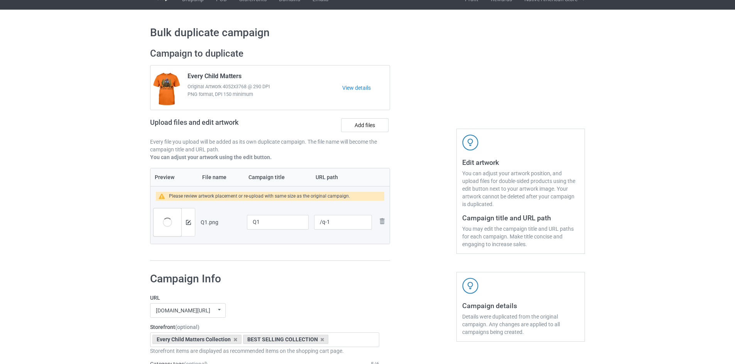 Image resolution: width=735 pixels, height=364 pixels. I want to click on div: You can adjust your artwork position, and upload files for double-sided products using the edit b..., so click(520, 189).